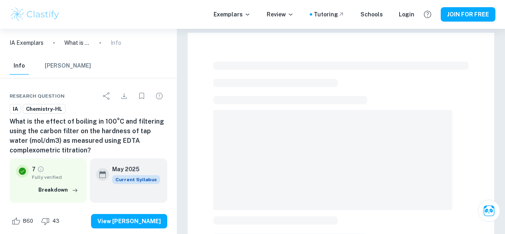 This screenshot has width=505, height=234. Describe the element at coordinates (37, 96) in the screenshot. I see `span: Research question` at that location.